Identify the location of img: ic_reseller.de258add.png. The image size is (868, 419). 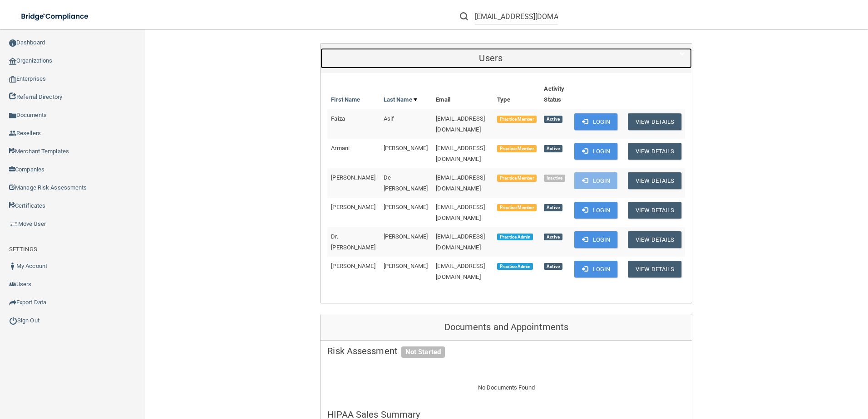
(13, 133).